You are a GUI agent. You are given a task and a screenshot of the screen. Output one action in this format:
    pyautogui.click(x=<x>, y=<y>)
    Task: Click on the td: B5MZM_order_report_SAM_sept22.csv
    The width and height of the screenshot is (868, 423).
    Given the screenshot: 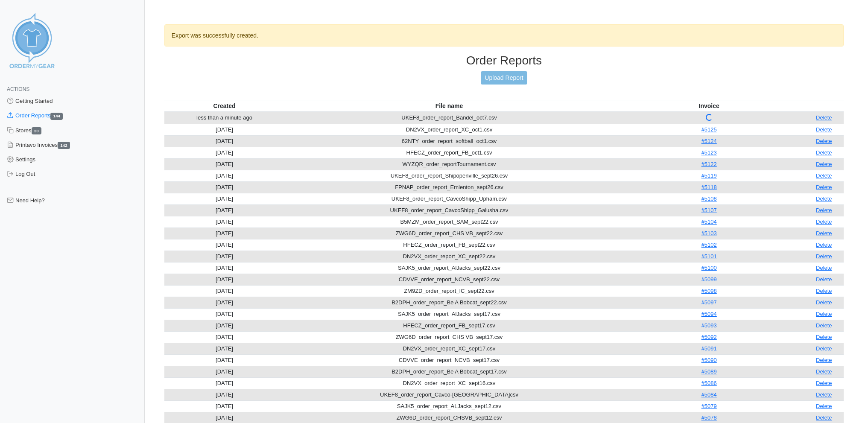 What is the action you would take?
    pyautogui.click(x=449, y=222)
    